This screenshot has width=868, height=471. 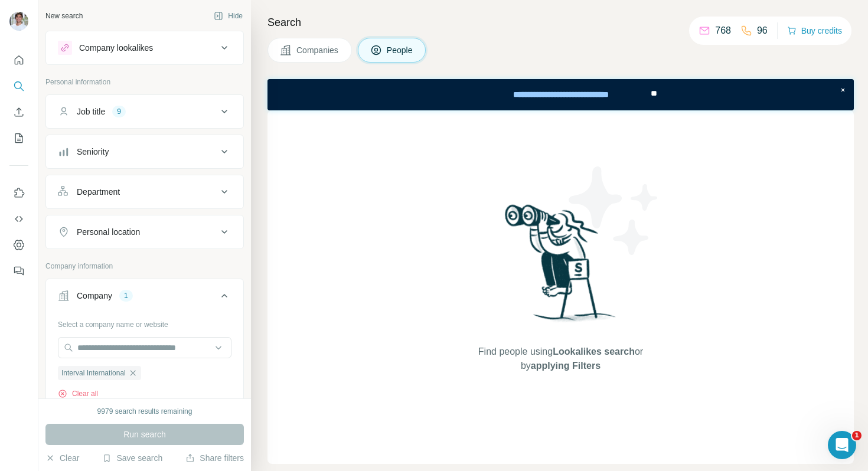 I want to click on div: 9, so click(x=119, y=112).